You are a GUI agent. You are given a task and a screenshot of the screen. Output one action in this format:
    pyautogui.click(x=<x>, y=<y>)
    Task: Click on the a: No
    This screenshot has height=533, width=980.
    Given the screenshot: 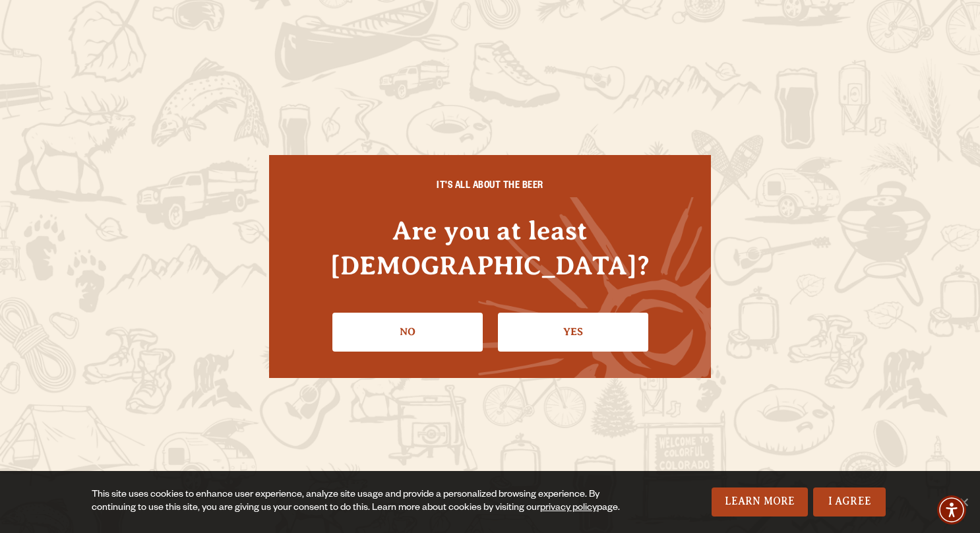 What is the action you would take?
    pyautogui.click(x=408, y=331)
    